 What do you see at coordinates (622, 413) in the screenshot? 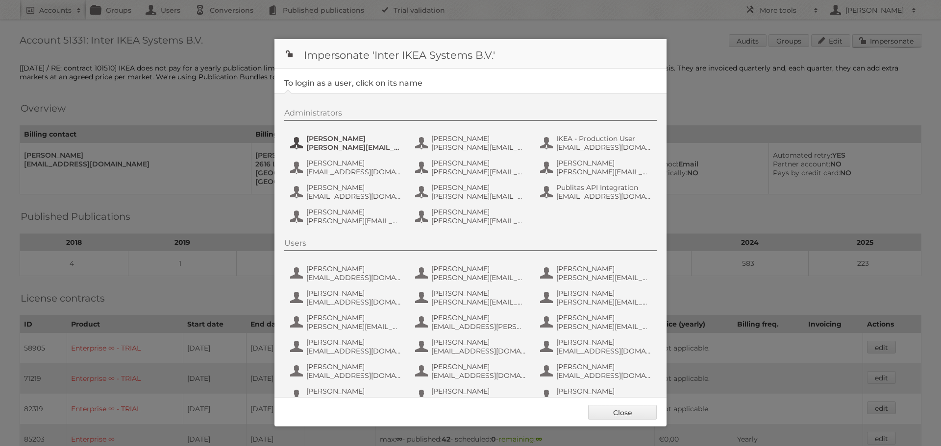
I see `a: Close` at bounding box center [622, 413].